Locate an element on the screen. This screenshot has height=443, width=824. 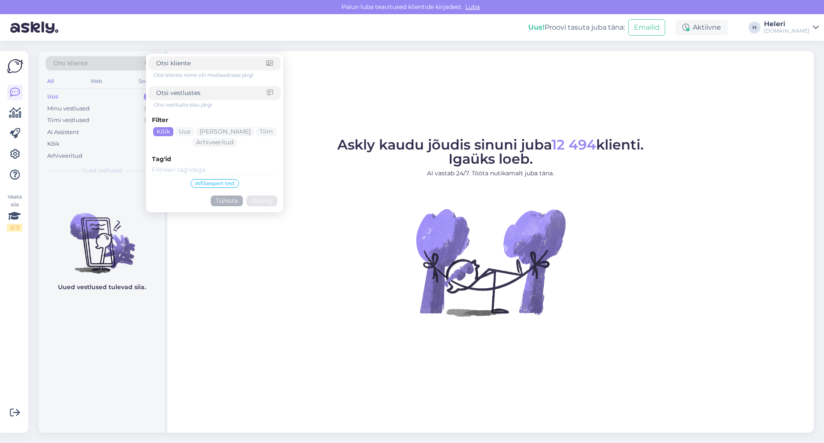
span: Otsi kliente is located at coordinates (70, 63).